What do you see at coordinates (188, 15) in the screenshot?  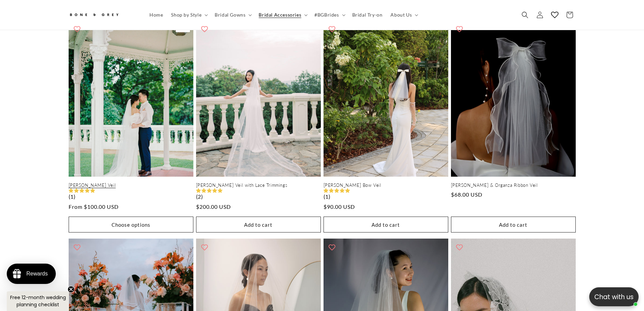 I see `summary: Shop by Style` at bounding box center [188, 15].